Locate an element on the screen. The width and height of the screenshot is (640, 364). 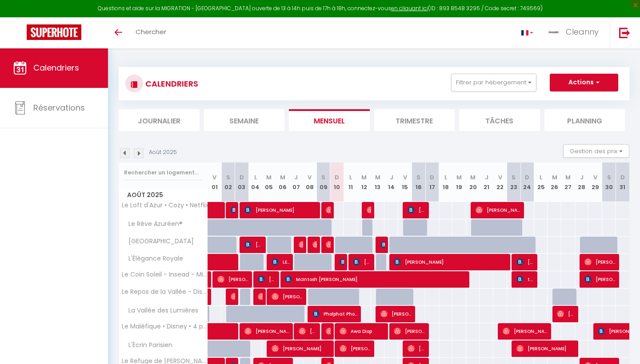
a: Chercher is located at coordinates (150, 33).